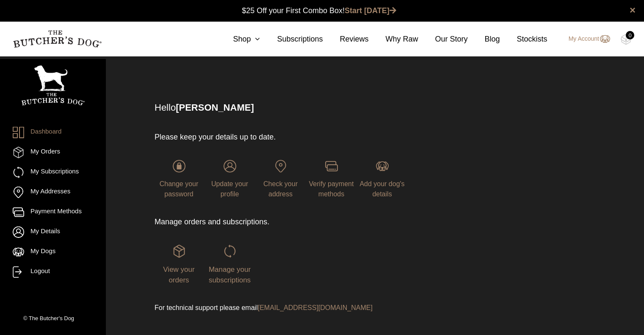  I want to click on img: login-TBD_Subscriptions.png, so click(230, 251).